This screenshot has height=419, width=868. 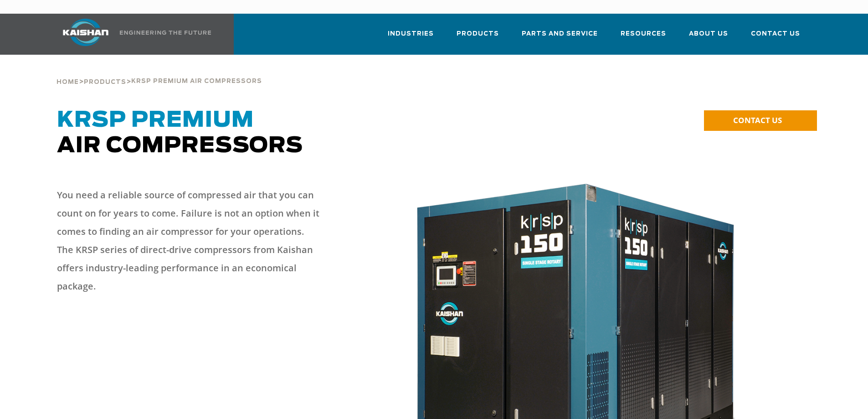 I want to click on span: Parts and Service, so click(x=559, y=34).